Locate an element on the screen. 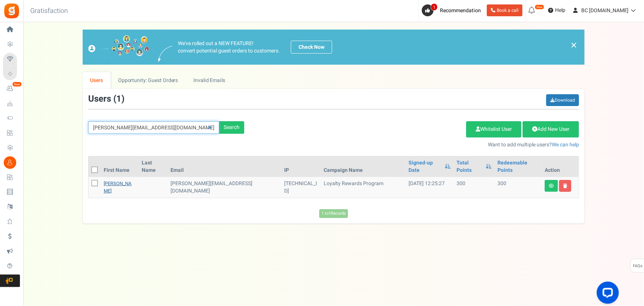  a: New is located at coordinates (11, 89).